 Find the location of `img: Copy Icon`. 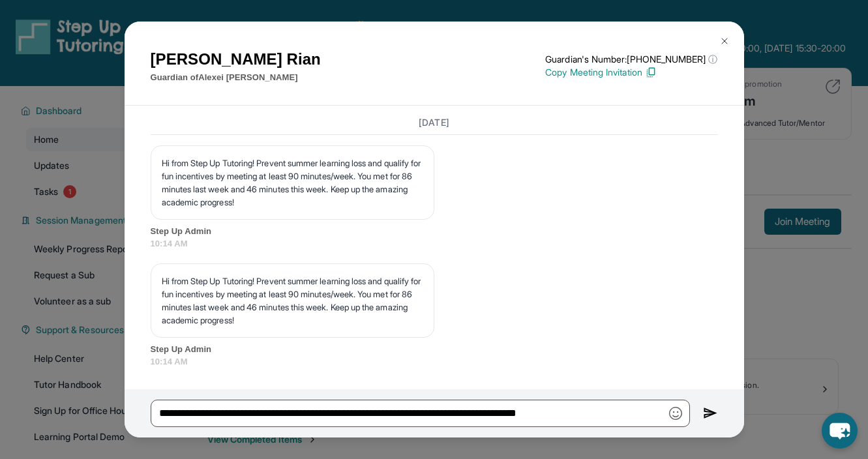

img: Copy Icon is located at coordinates (651, 72).